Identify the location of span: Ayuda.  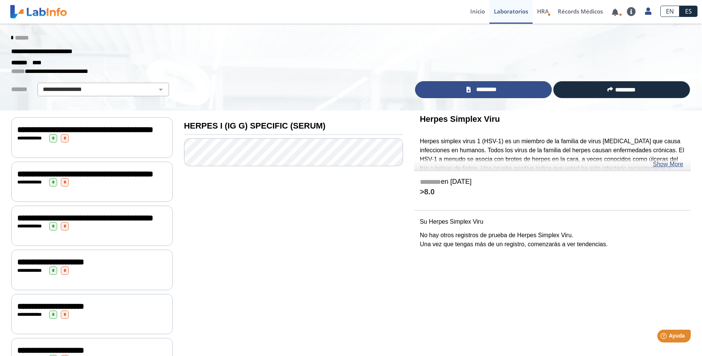
(42, 9).